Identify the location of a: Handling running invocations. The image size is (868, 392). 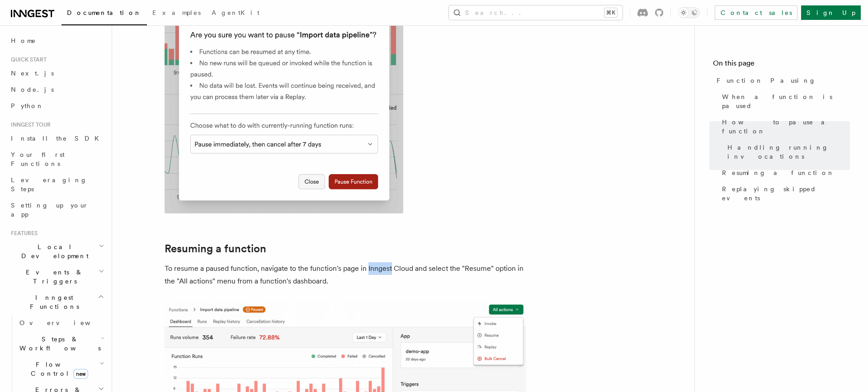
(786, 152).